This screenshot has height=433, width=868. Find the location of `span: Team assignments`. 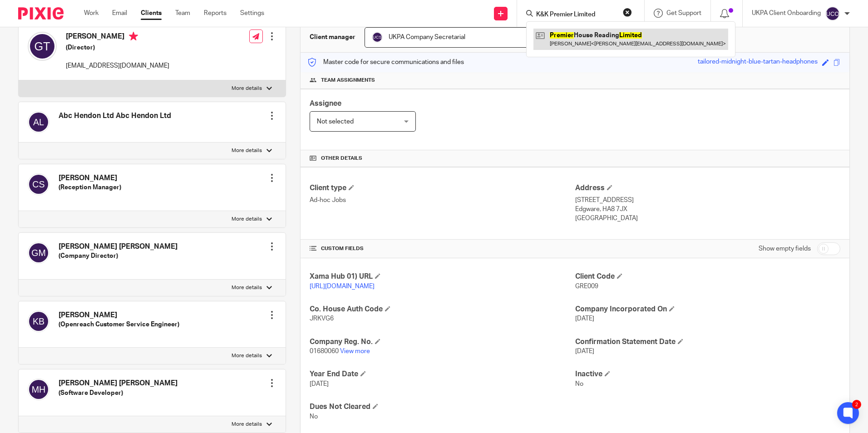

span: Team assignments is located at coordinates (348, 80).